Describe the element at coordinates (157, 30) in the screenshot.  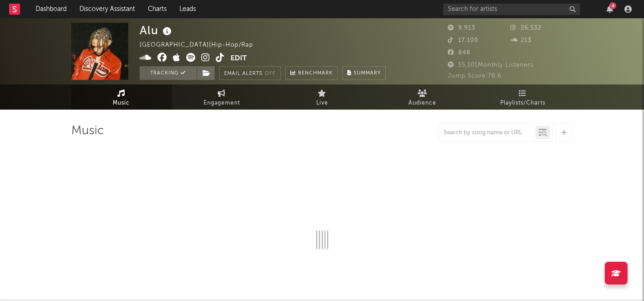
I see `div: Alu` at that location.